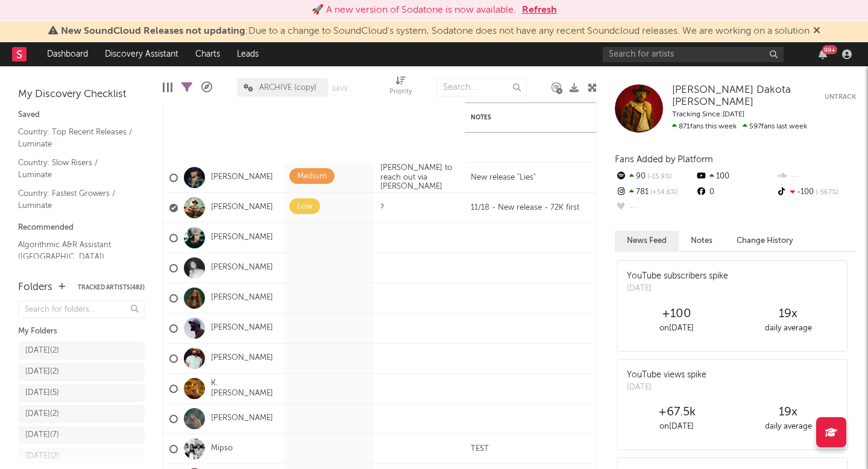 The image size is (868, 469). I want to click on input: Search for artists, so click(693, 55).